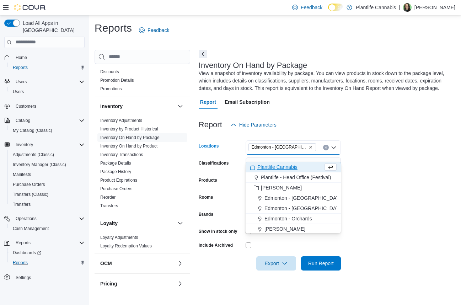  I want to click on button: Cash Management, so click(47, 229).